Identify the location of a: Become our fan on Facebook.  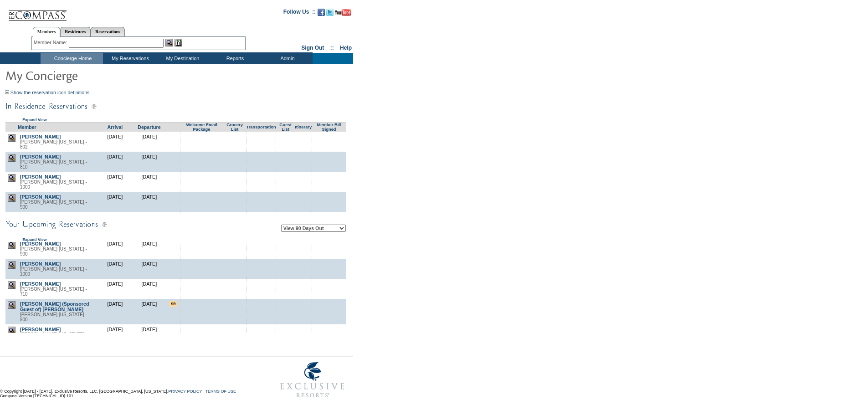
(321, 14).